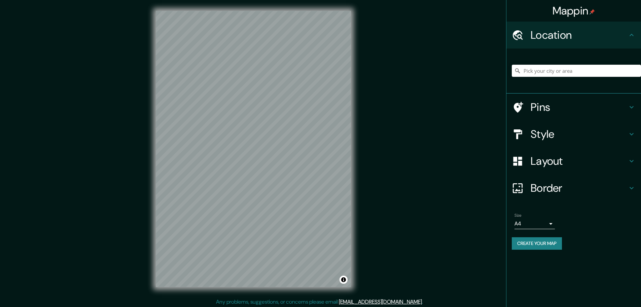 This screenshot has height=307, width=641. I want to click on canvas: Map, so click(253, 149).